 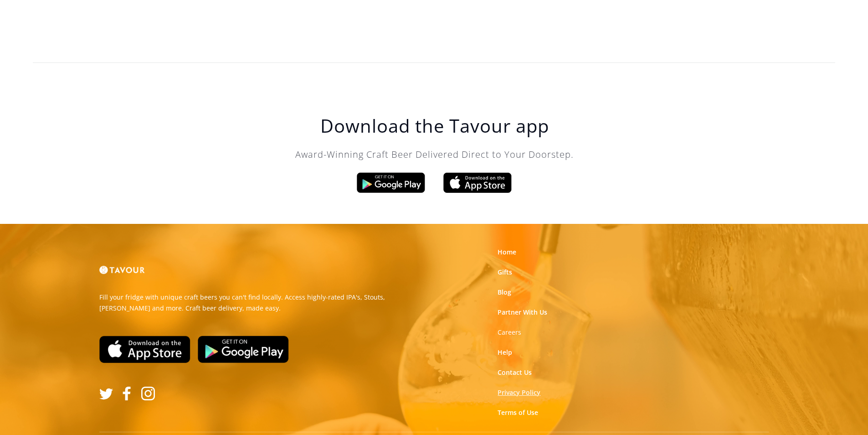 What do you see at coordinates (522, 312) in the screenshot?
I see `a: Partner With Us` at bounding box center [522, 312].